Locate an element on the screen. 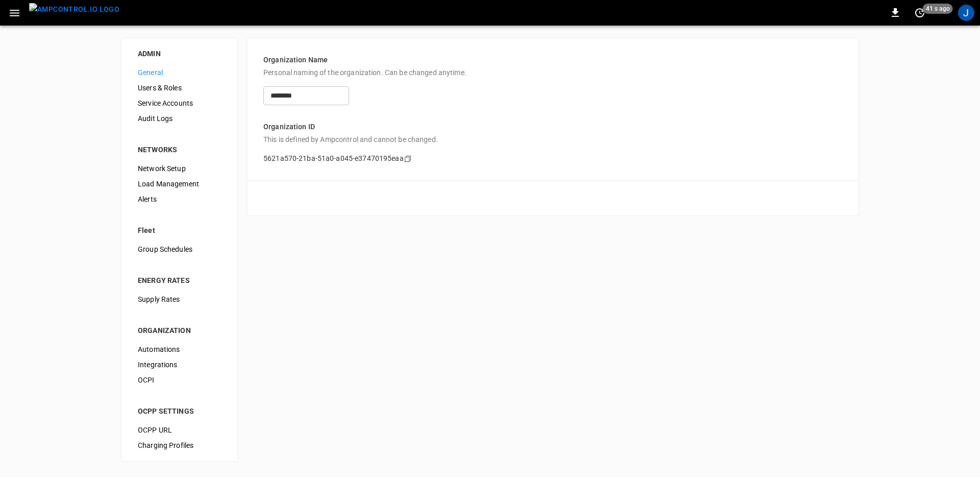 The height and width of the screenshot is (477, 980). div: General is located at coordinates (180, 72).